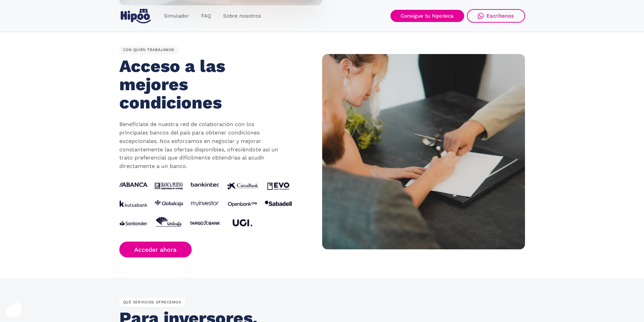 This screenshot has width=644, height=322. I want to click on div: CON QUIÉN TRABAJAMOS, so click(149, 50).